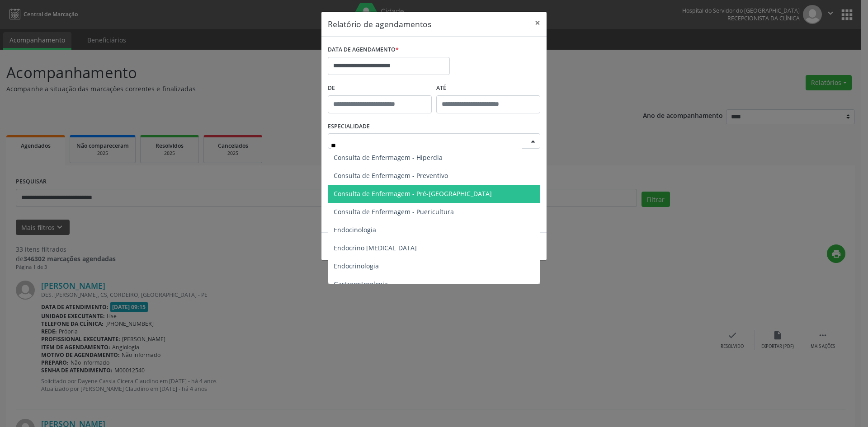  Describe the element at coordinates (388, 157) in the screenshot. I see `span: Consulta de Enfermagem - Hiperdia` at that location.